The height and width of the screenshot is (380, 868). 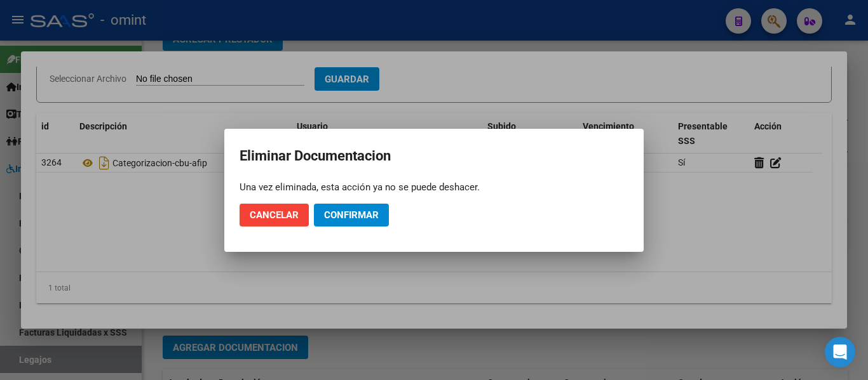 What do you see at coordinates (274, 215) in the screenshot?
I see `button: Cancelar` at bounding box center [274, 215].